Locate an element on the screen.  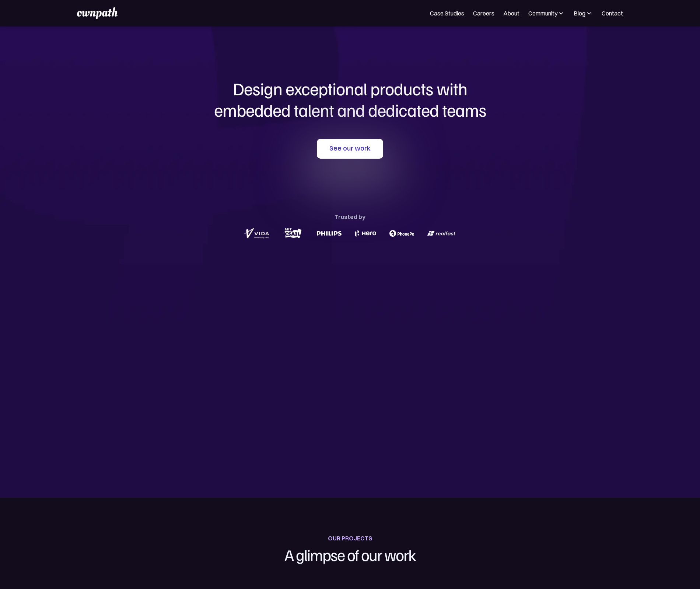
a: See our work is located at coordinates (350, 148).